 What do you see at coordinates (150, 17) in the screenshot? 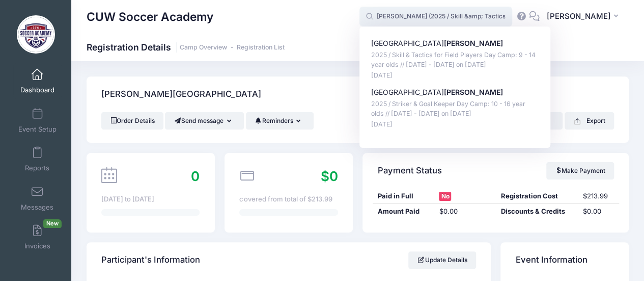
I see `h1: CUW Soccer Academy` at bounding box center [150, 17].